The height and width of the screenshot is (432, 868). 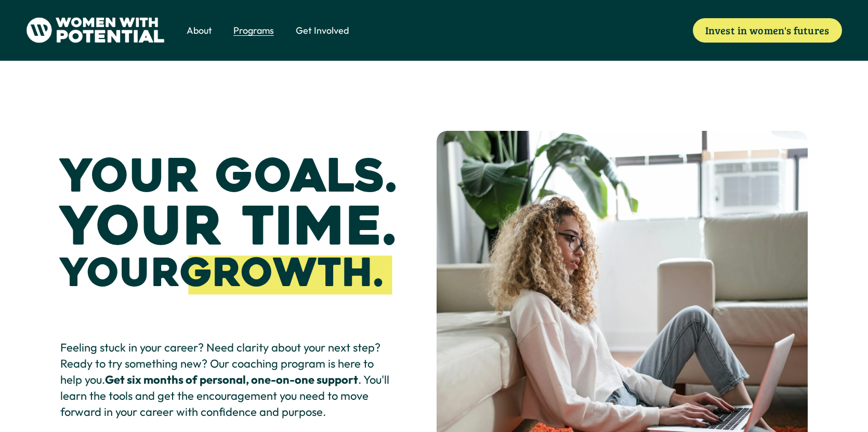 I want to click on a: Invest in women's futures, so click(x=767, y=30).